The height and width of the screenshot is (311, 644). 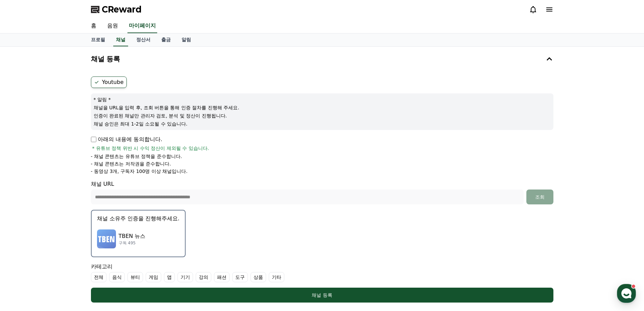 What do you see at coordinates (185, 278) in the screenshot?
I see `label: 기기` at bounding box center [185, 278].